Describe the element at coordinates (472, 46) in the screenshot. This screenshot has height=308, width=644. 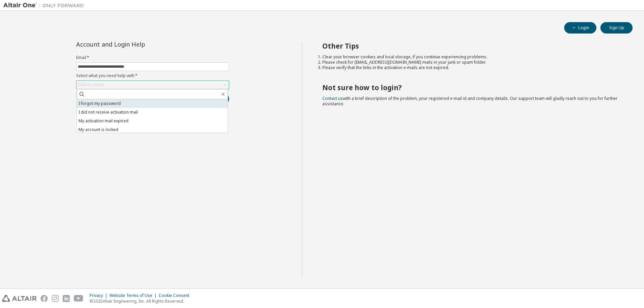
I see `h2: Other Tips` at that location.